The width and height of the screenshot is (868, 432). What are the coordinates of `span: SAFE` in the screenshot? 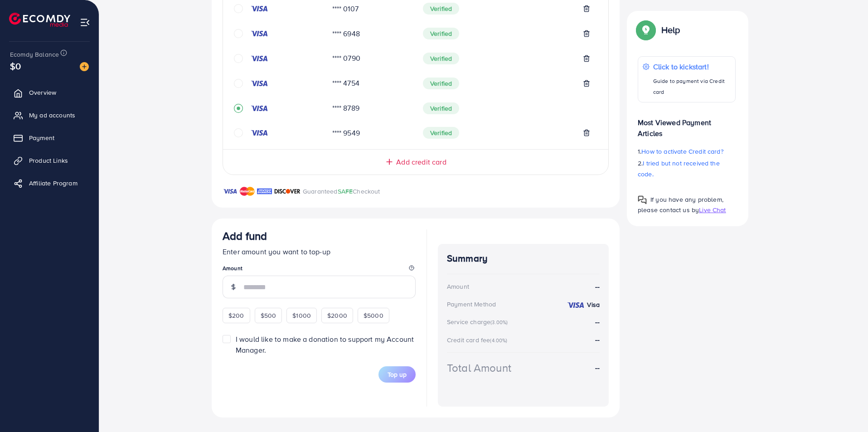 It's located at (345, 191).